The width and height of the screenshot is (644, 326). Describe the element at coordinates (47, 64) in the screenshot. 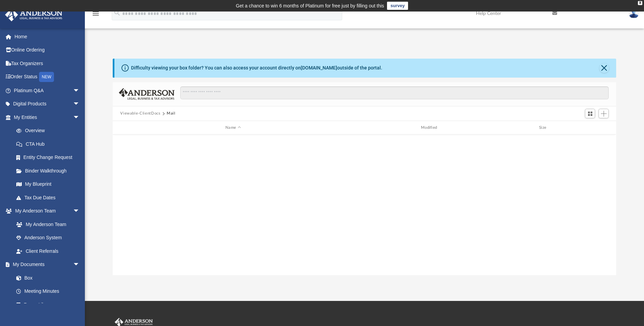

I see `a: Tax Organizers` at that location.